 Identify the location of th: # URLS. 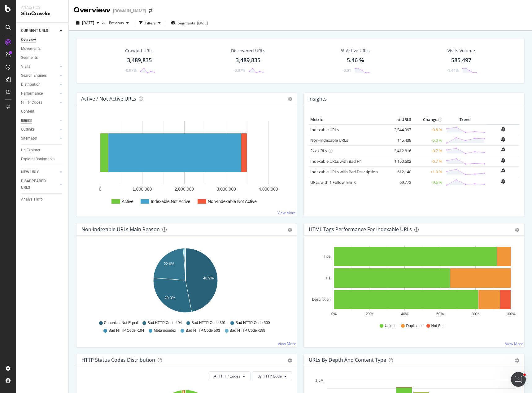
(400, 120).